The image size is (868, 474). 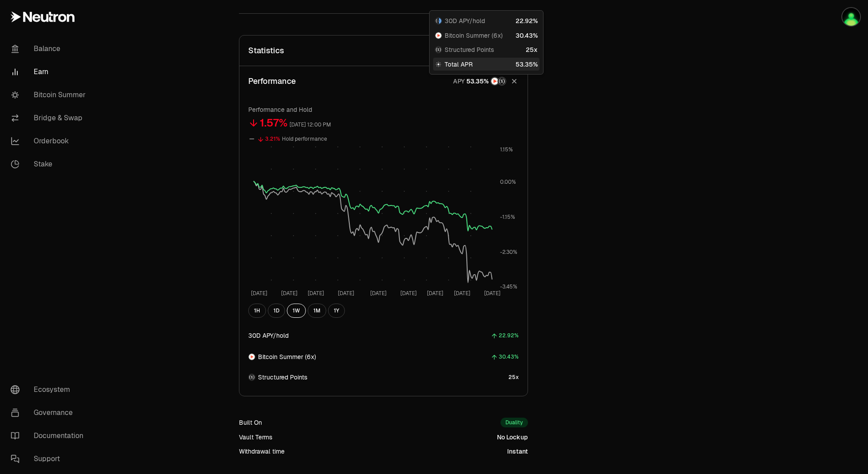 What do you see at coordinates (487, 81) in the screenshot?
I see `button: NTRNStructured Points` at bounding box center [487, 81].